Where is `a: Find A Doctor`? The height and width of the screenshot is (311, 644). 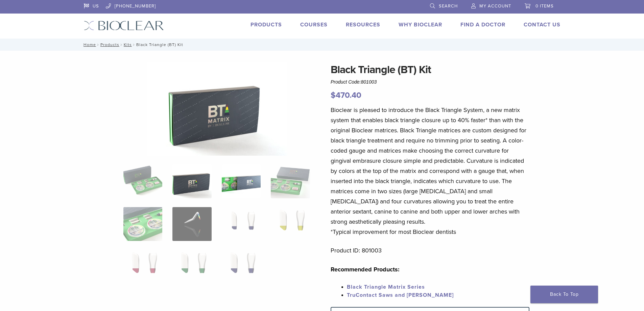
a: Find A Doctor is located at coordinates (483, 25).